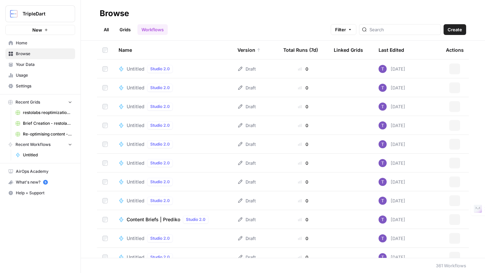  What do you see at coordinates (14, 14) in the screenshot?
I see `img: TripleDart Logo` at bounding box center [14, 14].